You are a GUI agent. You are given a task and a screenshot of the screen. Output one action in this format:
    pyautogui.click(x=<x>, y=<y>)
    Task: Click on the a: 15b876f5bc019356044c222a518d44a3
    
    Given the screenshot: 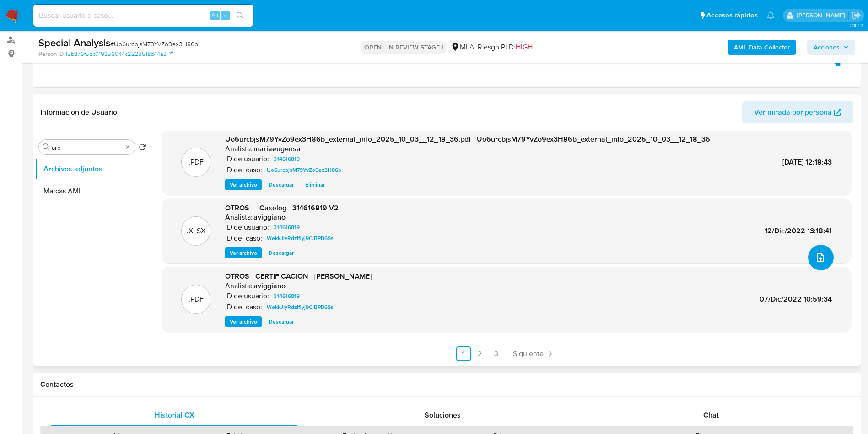 What is the action you would take?
    pyautogui.click(x=119, y=54)
    